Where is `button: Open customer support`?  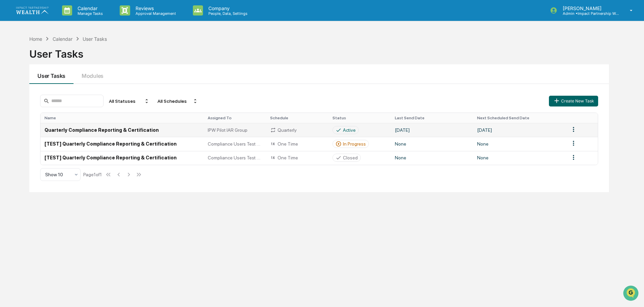
button: Open customer support is located at coordinates (8, 8).